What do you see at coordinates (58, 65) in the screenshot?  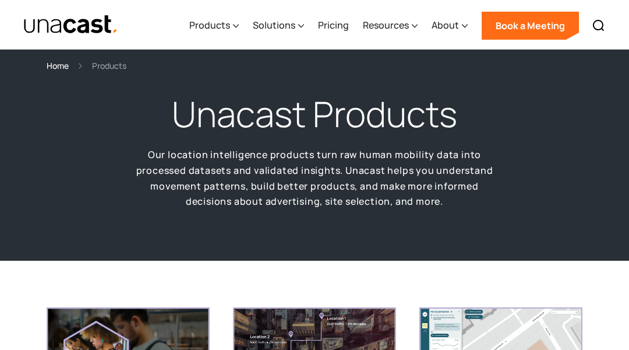 I see `a: Home` at bounding box center [58, 65].